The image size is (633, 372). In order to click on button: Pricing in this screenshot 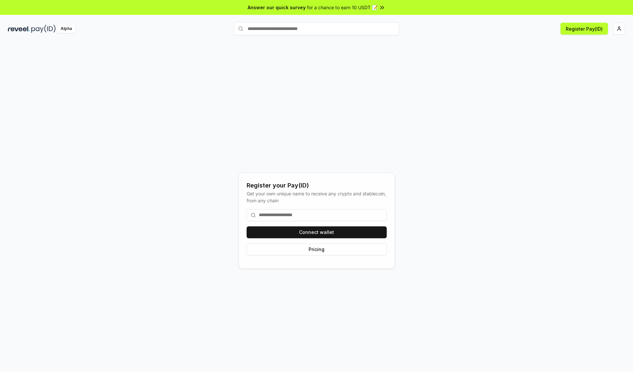, I will do `click(317, 250)`.